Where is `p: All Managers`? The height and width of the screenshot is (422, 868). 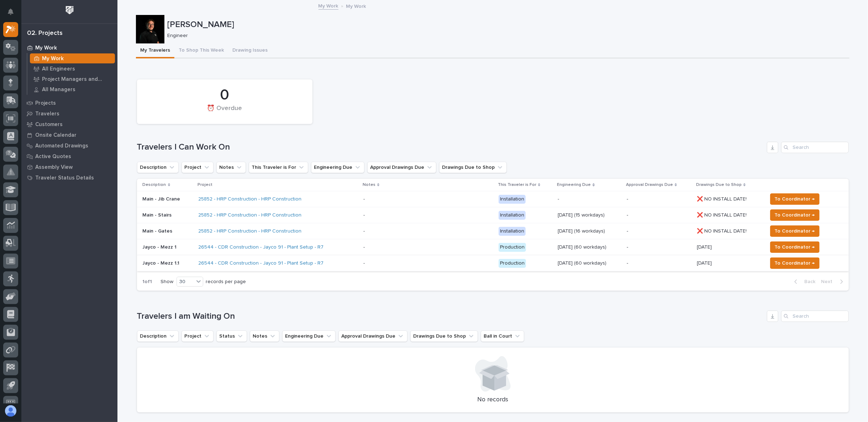
p: All Managers is located at coordinates (59, 90).